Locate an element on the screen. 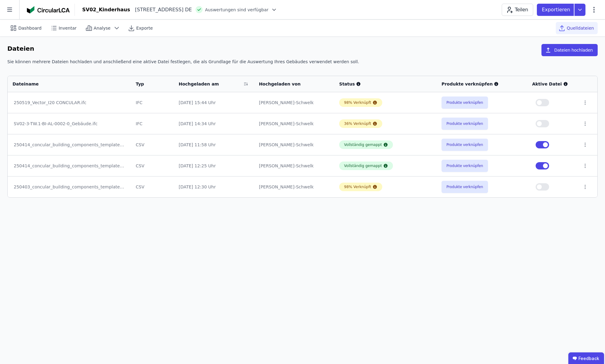 Image resolution: width=605 pixels, height=364 pixels. div: 250519_Vector_I20 CONCULAR.ifc is located at coordinates (69, 103).